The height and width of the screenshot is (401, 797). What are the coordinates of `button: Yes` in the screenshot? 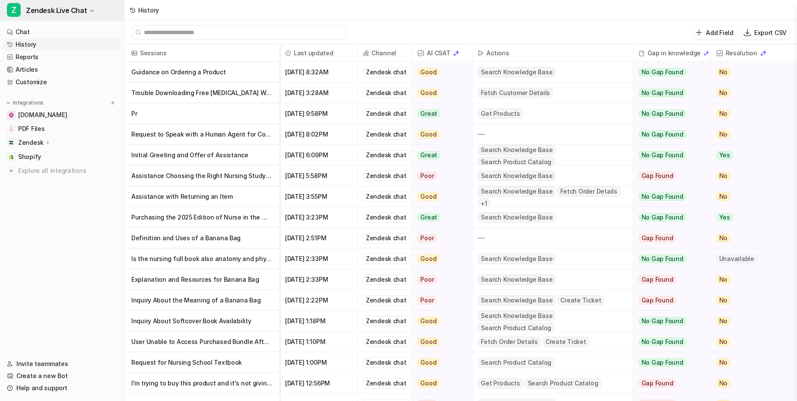 It's located at (751, 155).